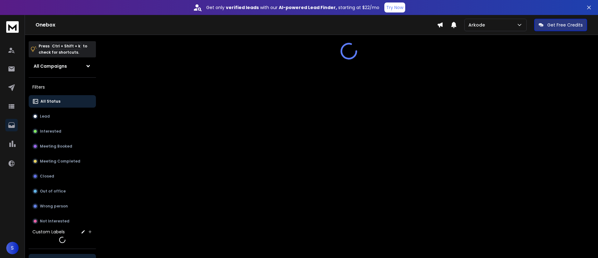  I want to click on button: Interested, so click(62, 131).